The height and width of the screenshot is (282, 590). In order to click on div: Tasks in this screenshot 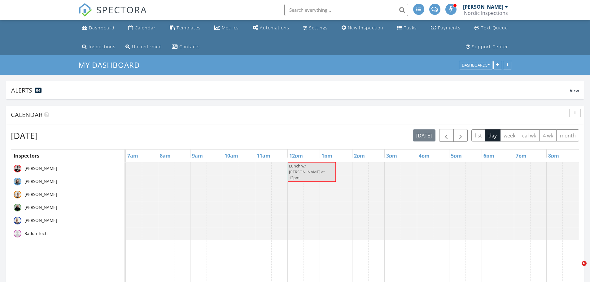, I will do `click(410, 28)`.